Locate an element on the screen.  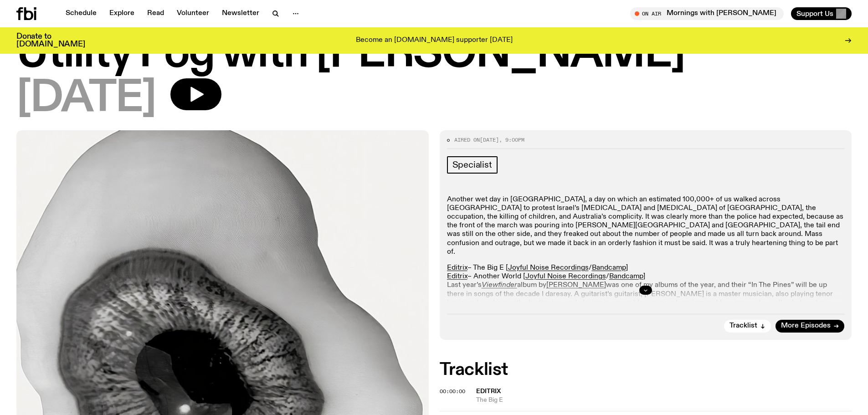
button: Support Us is located at coordinates (822, 14).